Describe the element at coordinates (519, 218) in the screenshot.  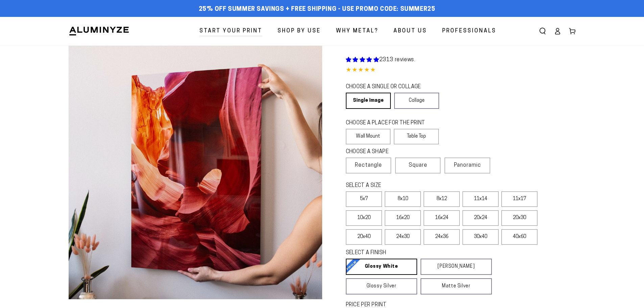
I see `label: 20x30` at that location.